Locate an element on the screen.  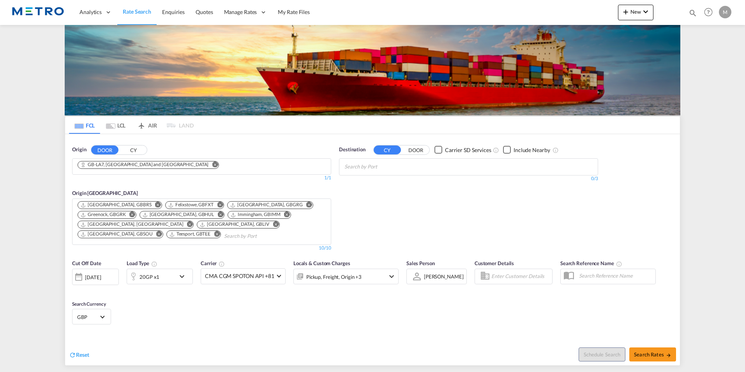
div: Carrier SD Services is located at coordinates (468, 150).